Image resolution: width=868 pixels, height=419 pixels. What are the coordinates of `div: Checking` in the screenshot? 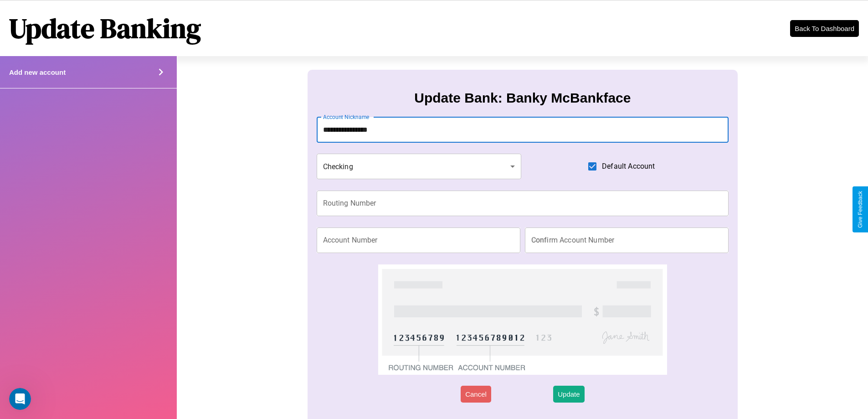 It's located at (419, 166).